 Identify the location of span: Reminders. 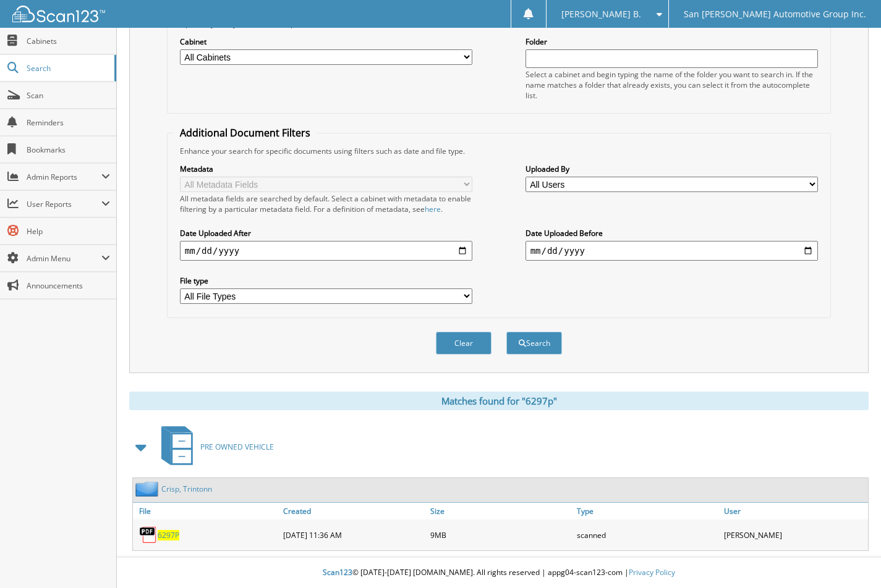
(68, 123).